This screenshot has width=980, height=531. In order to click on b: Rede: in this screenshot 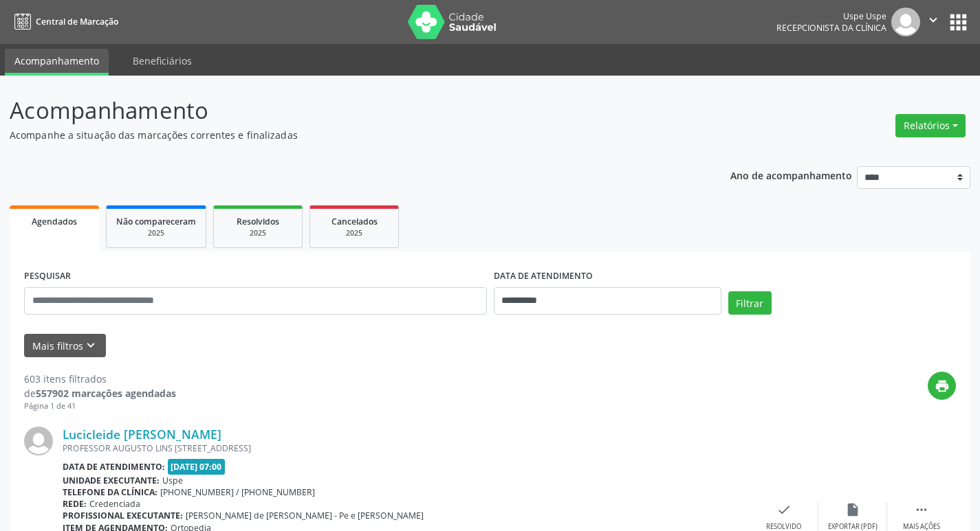, I will do `click(74, 503)`.